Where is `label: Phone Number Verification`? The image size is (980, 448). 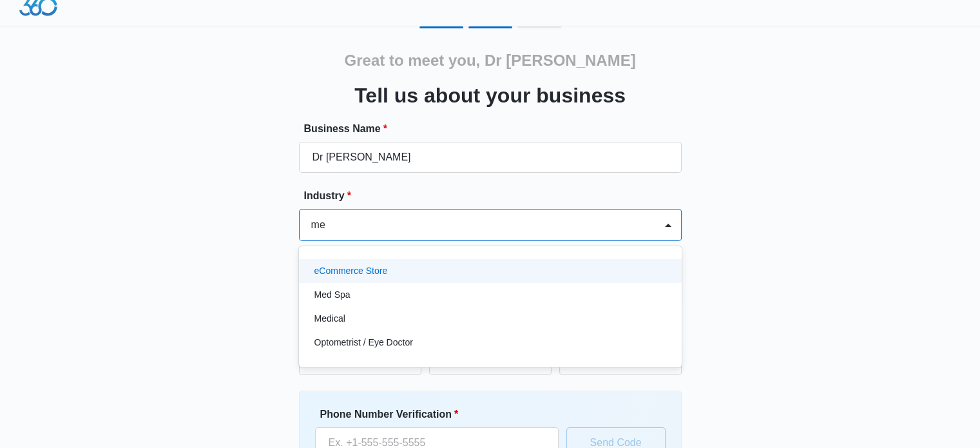
label: Phone Number Verification is located at coordinates (442, 414).